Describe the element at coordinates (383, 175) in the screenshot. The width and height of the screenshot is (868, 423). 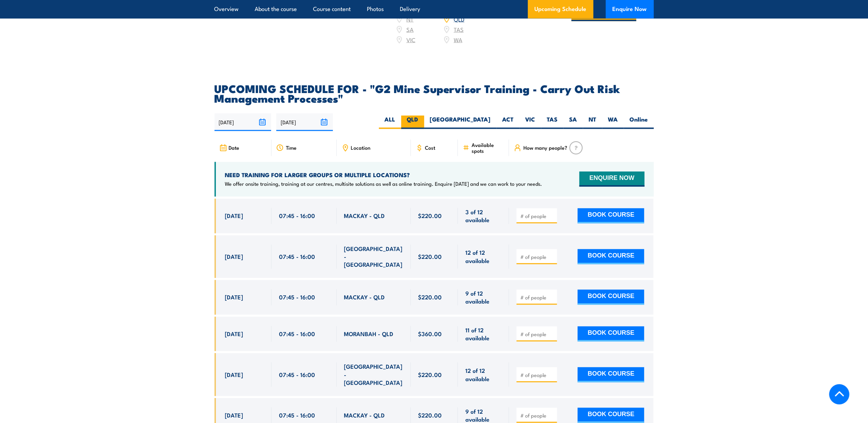
I see `h4: NEED TRAINING FOR LARGER GROUPS OR MULTIPLE LOCATIONS?` at that location.